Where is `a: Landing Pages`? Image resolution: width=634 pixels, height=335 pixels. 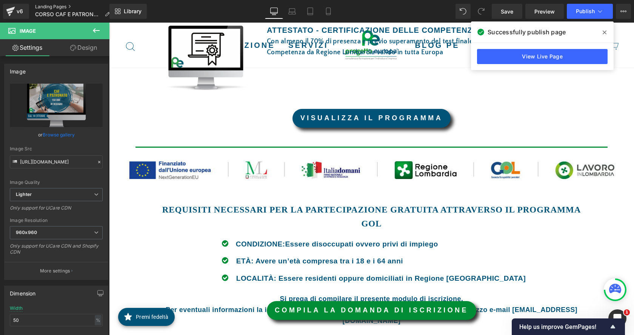
a: Landing Pages is located at coordinates (75, 7).